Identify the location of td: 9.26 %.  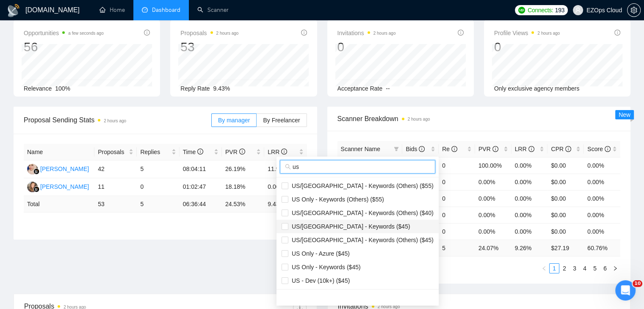
(530, 248).